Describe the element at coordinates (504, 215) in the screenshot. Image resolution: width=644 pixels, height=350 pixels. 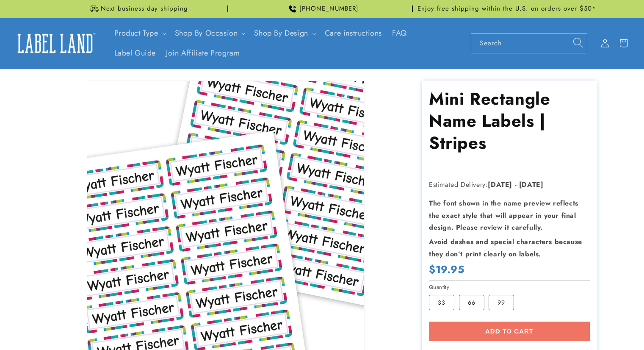
I see `strong: The font shown in the name preview reflects the exact style that will appear in your final design...` at that location.